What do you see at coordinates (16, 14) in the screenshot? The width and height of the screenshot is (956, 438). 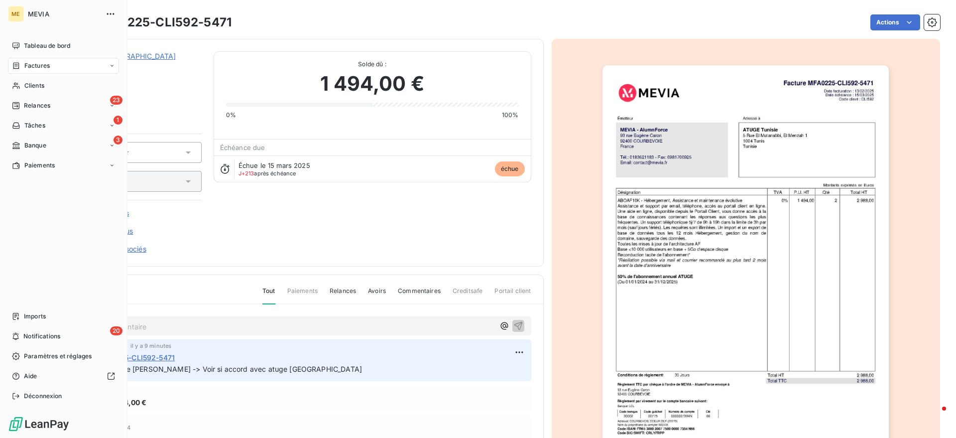 I see `div: ME` at bounding box center [16, 14].